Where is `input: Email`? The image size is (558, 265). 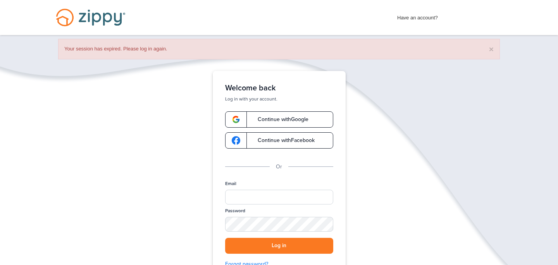
input: Email is located at coordinates (279, 197).